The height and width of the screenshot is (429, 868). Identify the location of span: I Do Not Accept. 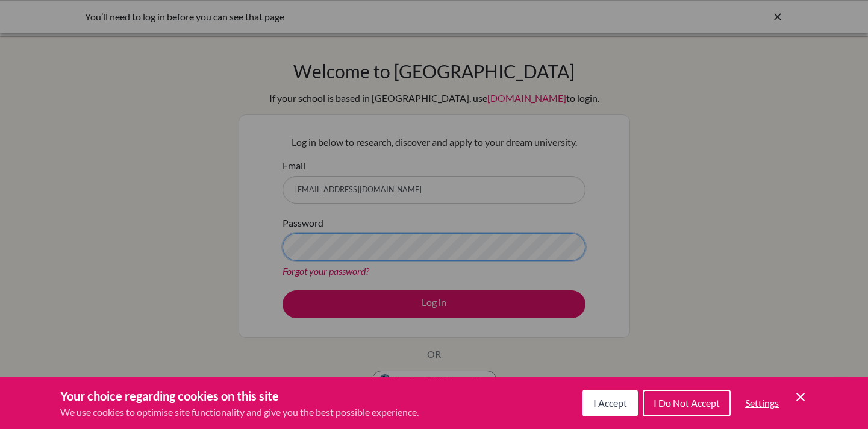
(687, 402).